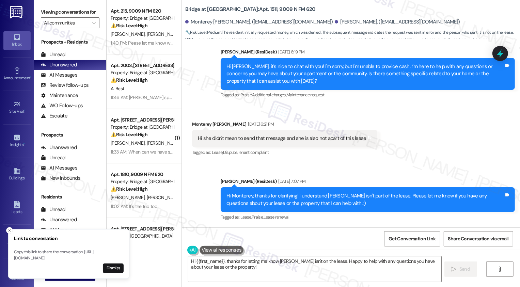 This screenshot has height=287, width=520. Describe the element at coordinates (61, 178) in the screenshot. I see `div: New Inbounds` at that location.